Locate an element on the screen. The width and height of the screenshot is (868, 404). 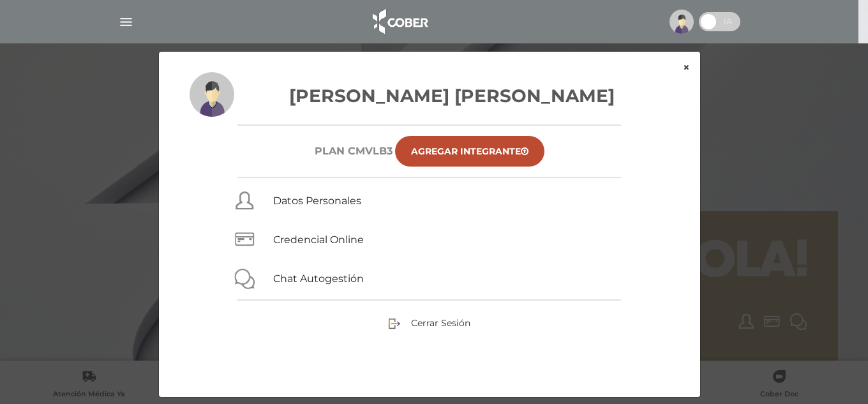
a: Cerrar Sesión is located at coordinates (429, 322).